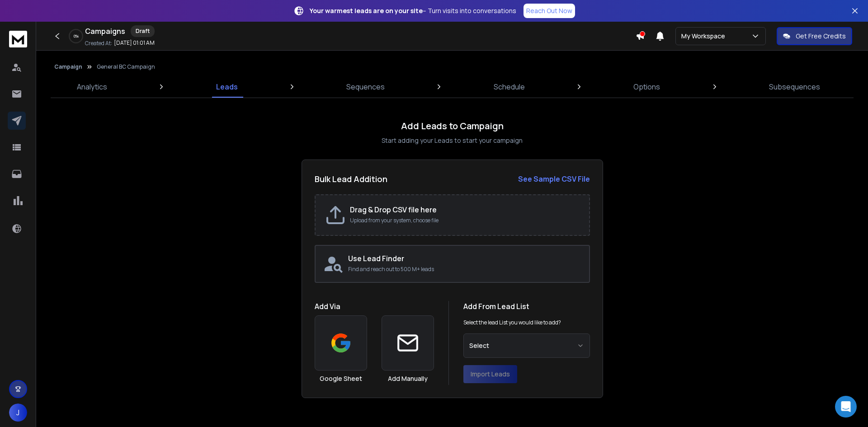 Image resolution: width=868 pixels, height=427 pixels. What do you see at coordinates (374, 306) in the screenshot?
I see `h1: Add Via` at bounding box center [374, 306].